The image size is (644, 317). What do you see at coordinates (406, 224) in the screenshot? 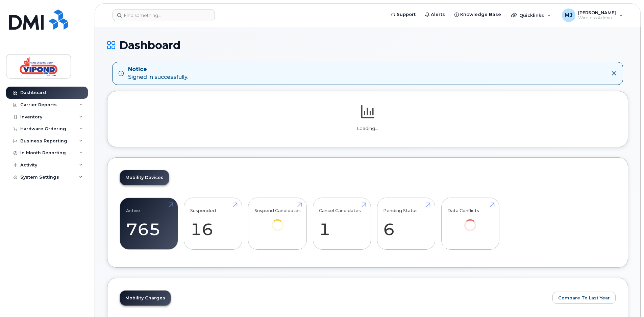
I see `a: Pending Status 6` at bounding box center [406, 224].